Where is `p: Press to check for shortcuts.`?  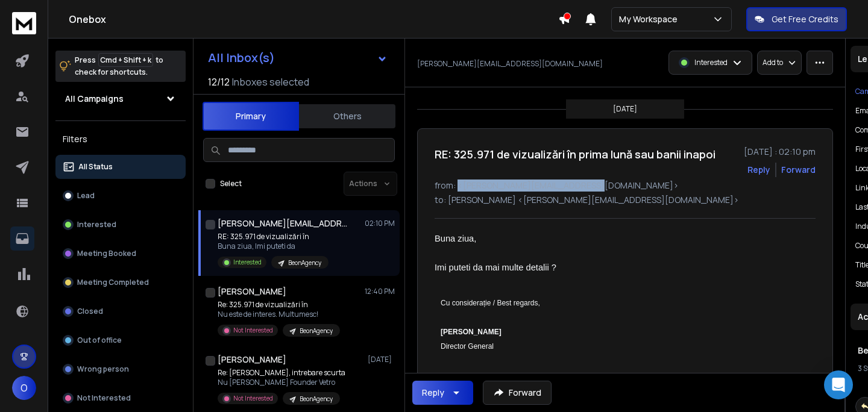 p: Press to check for shortcuts. is located at coordinates (119, 66).